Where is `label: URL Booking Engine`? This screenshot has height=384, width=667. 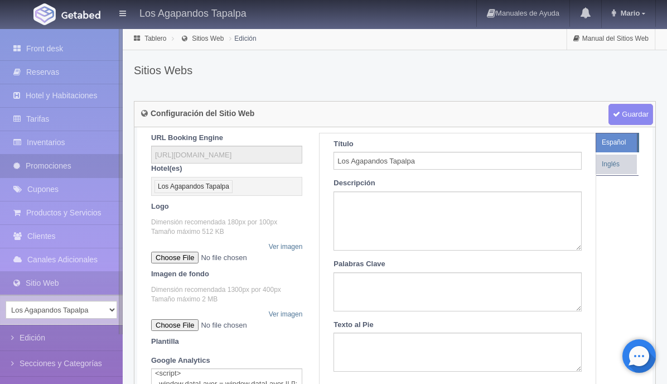
label: URL Booking Engine is located at coordinates (187, 138).